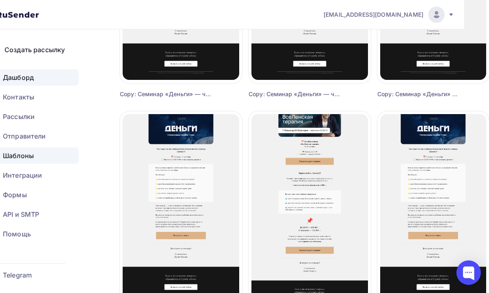 The width and height of the screenshot is (489, 293). I want to click on span: Помощь, so click(17, 234).